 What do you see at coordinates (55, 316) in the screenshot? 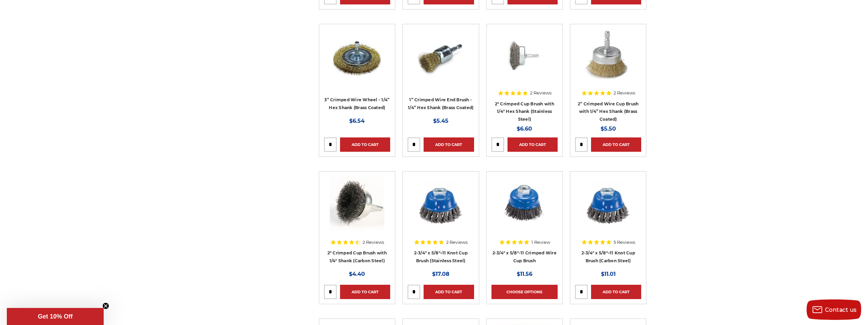
I see `span: Get 10% Off` at bounding box center [55, 316].